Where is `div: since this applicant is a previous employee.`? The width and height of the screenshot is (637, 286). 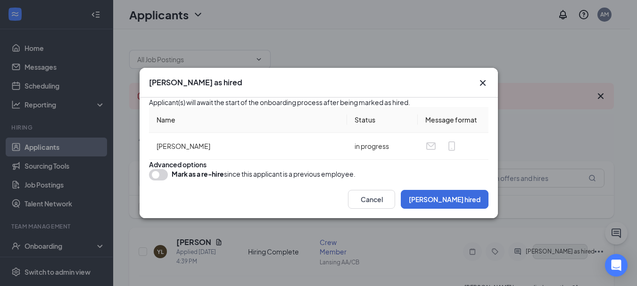 div: since this applicant is a previous employee. is located at coordinates (264, 174).